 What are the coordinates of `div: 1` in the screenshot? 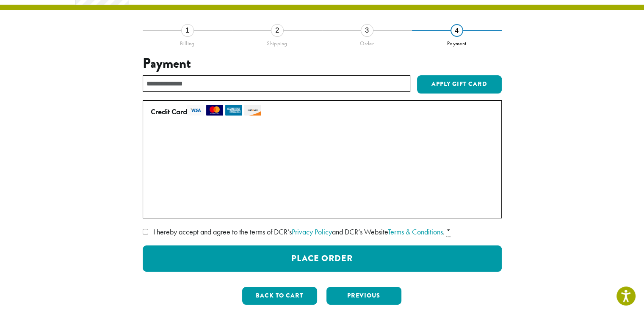 It's located at (188, 31).